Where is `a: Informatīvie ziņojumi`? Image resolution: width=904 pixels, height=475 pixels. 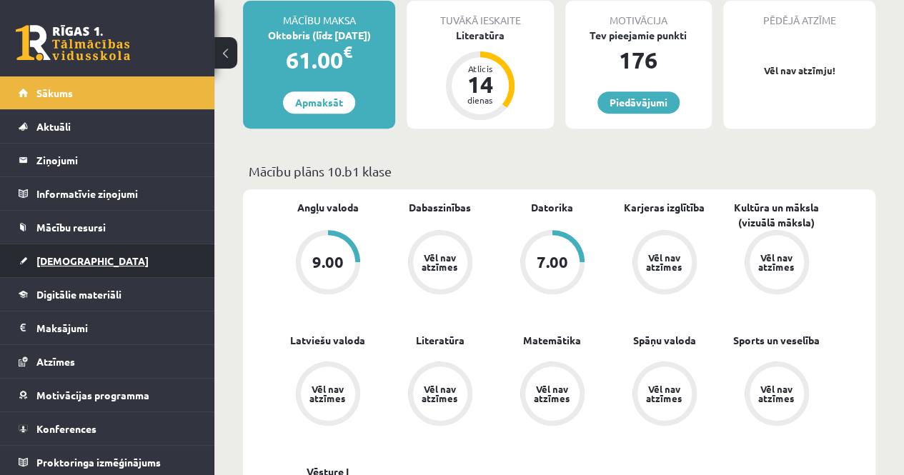 a: Informatīvie ziņojumi is located at coordinates (107, 194).